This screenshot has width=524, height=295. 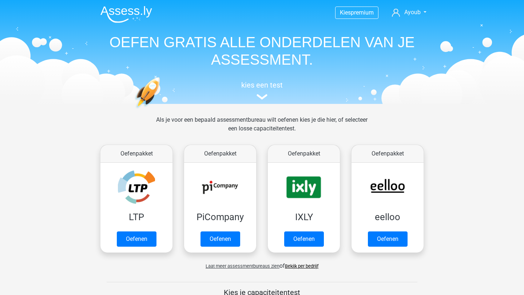 I want to click on h5: kies een test, so click(x=262, y=85).